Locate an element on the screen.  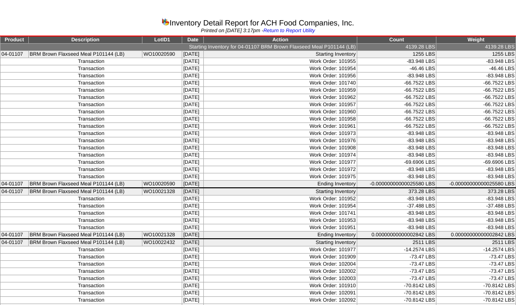
td: -46.46 LBS is located at coordinates (477, 69).